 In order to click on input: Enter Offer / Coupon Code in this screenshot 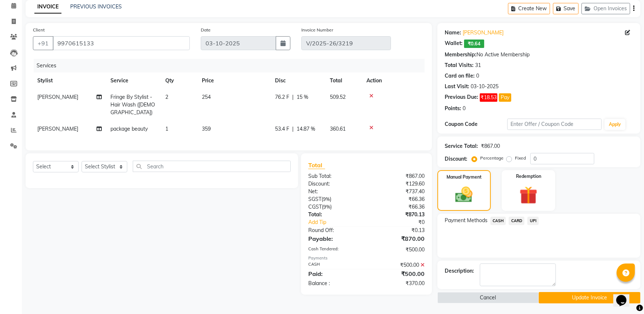, I will do `click(554, 124)`.